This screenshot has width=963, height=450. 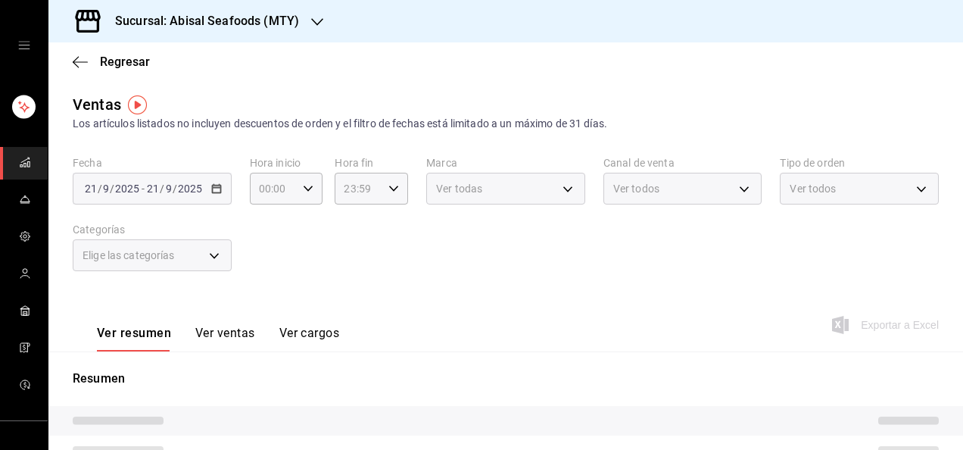 I want to click on label: Hora fin, so click(x=371, y=163).